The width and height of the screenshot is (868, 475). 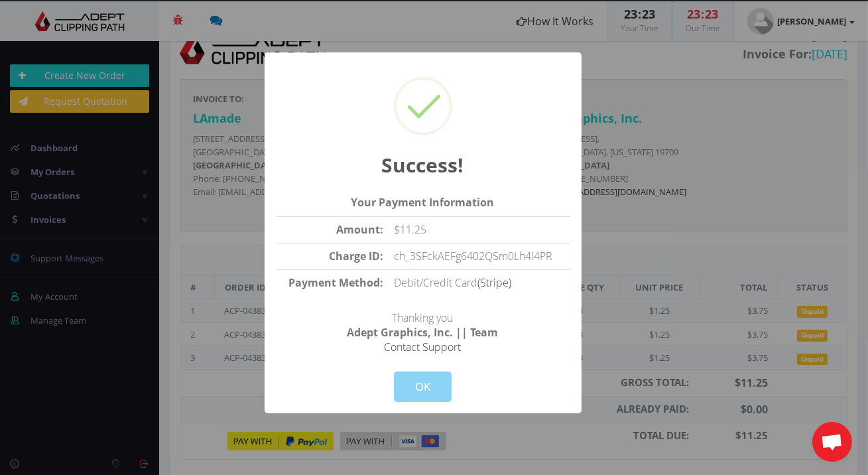 What do you see at coordinates (359, 230) in the screenshot?
I see `strong: Amount:` at bounding box center [359, 230].